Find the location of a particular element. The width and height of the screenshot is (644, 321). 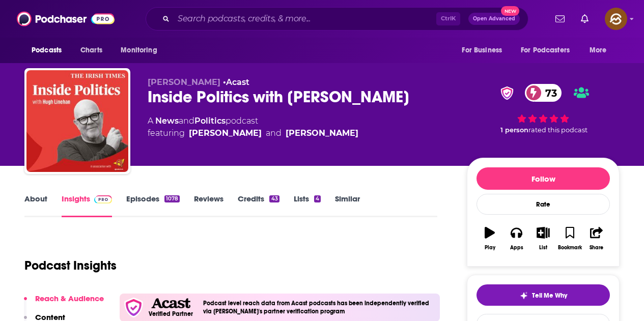

div: Search podcasts, credits, & more... is located at coordinates (337, 19).